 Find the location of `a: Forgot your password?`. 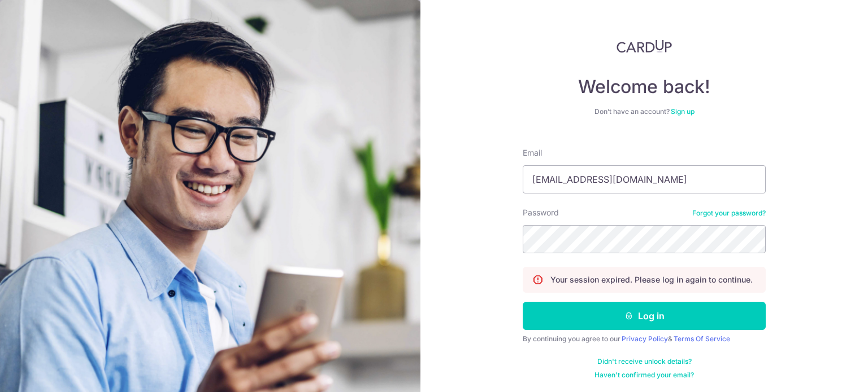

a: Forgot your password? is located at coordinates (729, 213).